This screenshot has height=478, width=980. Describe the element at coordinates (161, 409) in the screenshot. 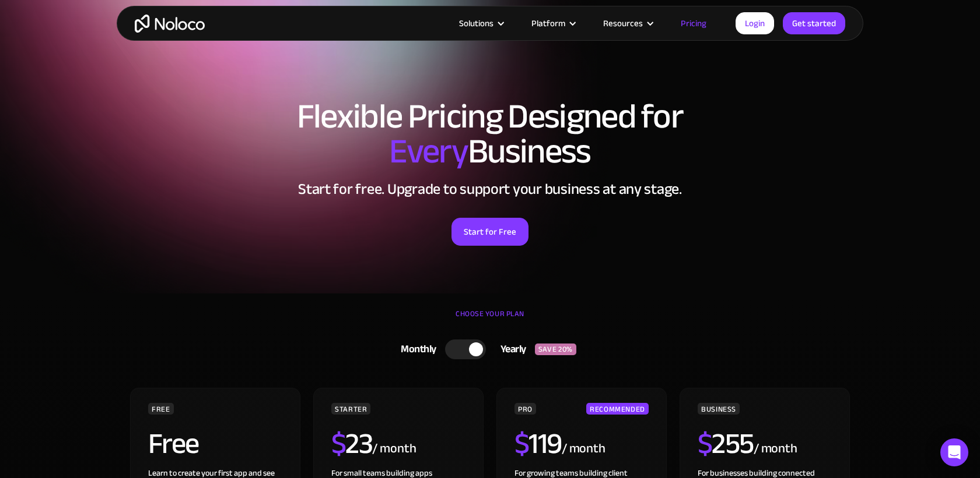

I see `div: FREE` at that location.